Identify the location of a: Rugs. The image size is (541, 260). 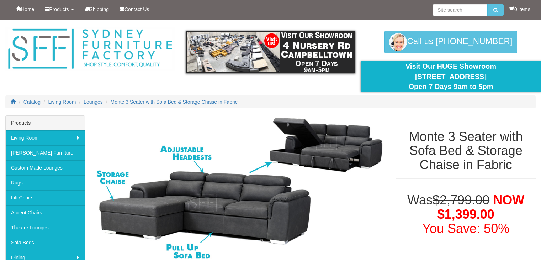
(45, 183).